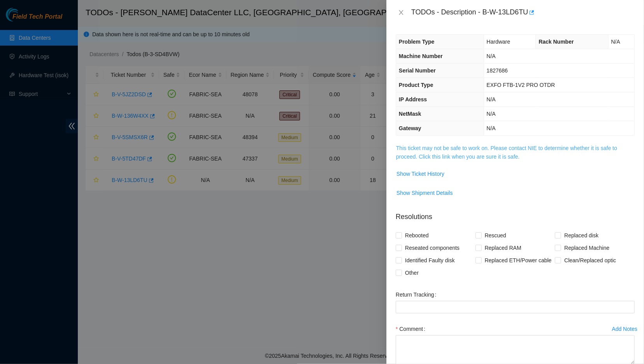 This screenshot has width=644, height=364. What do you see at coordinates (412, 273) in the screenshot?
I see `span: Other` at bounding box center [412, 273].